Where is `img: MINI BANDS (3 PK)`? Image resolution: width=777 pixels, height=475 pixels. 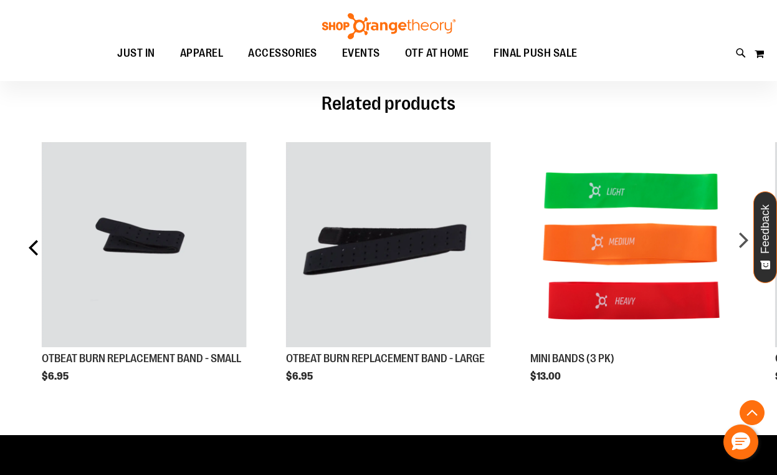 img: MINI BANDS (3 PK) is located at coordinates (632, 244).